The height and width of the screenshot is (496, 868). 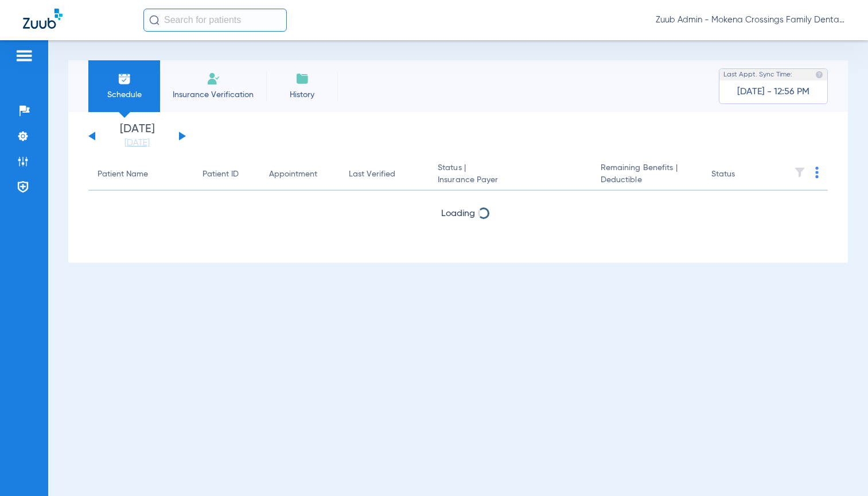 I want to click on img: Zuub Logo, so click(x=43, y=19).